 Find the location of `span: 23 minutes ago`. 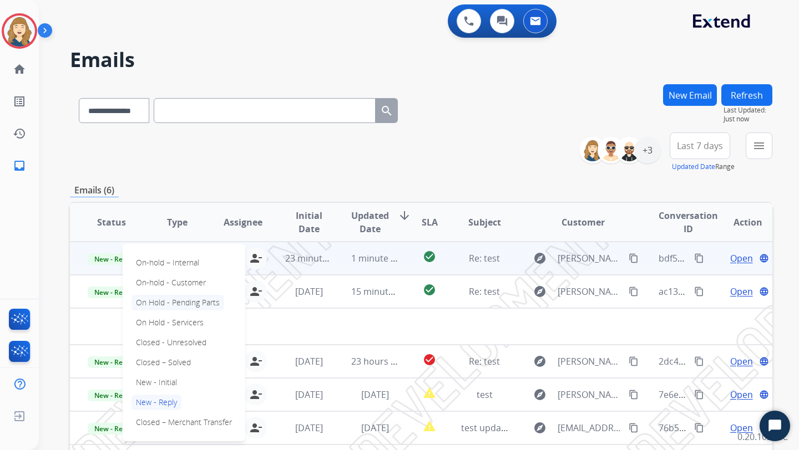

span: 23 minutes ago is located at coordinates (317, 258).